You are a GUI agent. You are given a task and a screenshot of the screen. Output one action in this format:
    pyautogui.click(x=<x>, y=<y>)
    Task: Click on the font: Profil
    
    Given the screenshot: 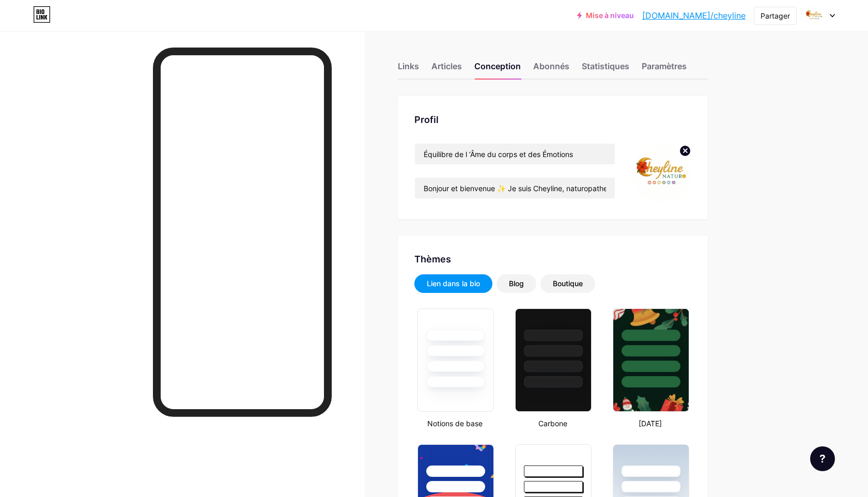 What is the action you would take?
    pyautogui.click(x=426, y=119)
    